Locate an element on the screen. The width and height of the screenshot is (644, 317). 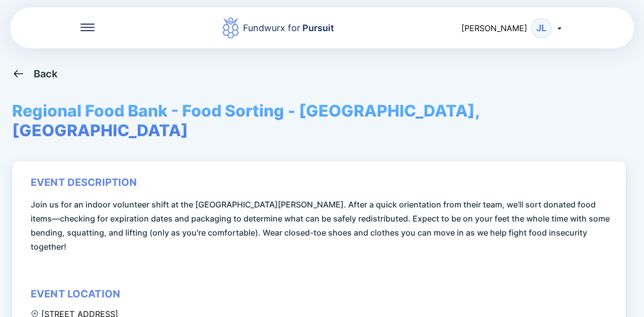
div: event description is located at coordinates (84, 182).